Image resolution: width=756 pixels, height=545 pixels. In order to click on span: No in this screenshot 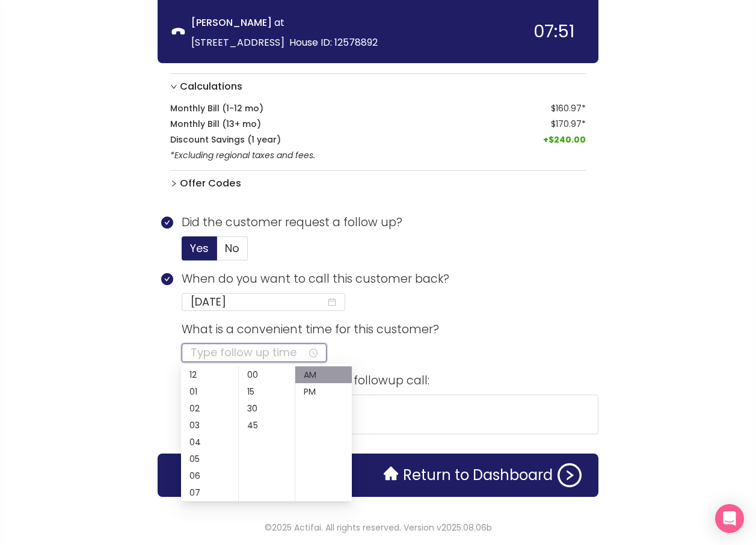, I will do `click(232, 248)`.